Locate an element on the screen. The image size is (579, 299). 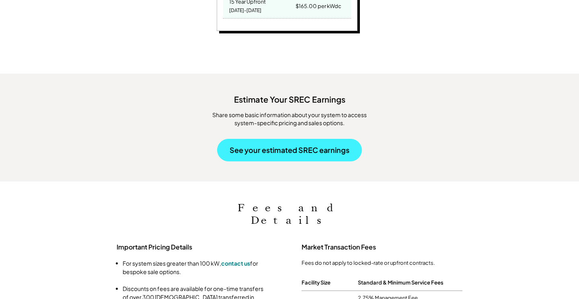
h3: Important Pricing Details is located at coordinates (197, 247).